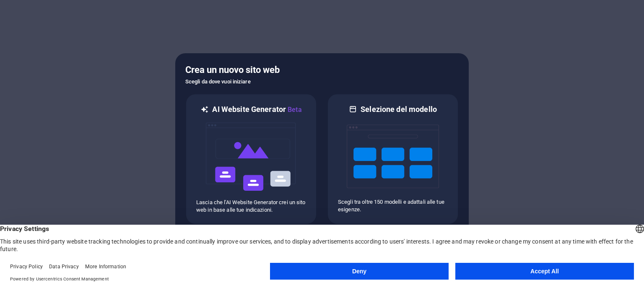 The width and height of the screenshot is (644, 288). I want to click on div: Selezione del modelloScegli tra oltre 150 modelli e adattali alle tue esigenze., so click(393, 159).